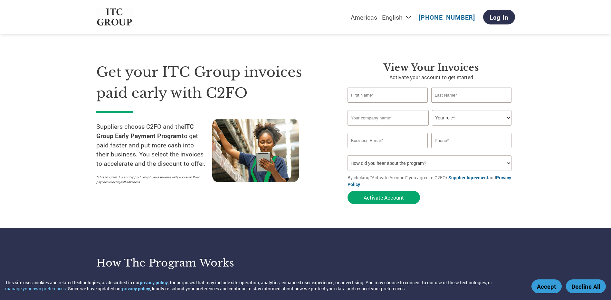 The width and height of the screenshot is (611, 300). Describe the element at coordinates (431, 181) in the screenshot. I see `p: By clicking "Activate Account" you agree to C2FO's and` at that location.